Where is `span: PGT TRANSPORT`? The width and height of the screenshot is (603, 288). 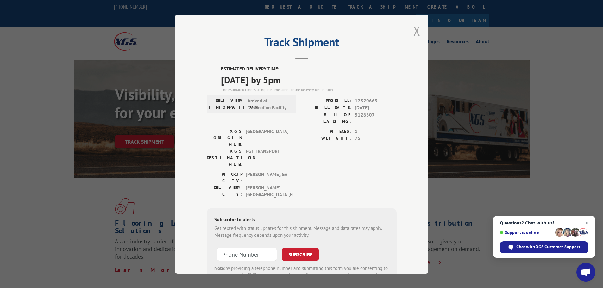
span: PGT TRANSPORT is located at coordinates (267, 158).